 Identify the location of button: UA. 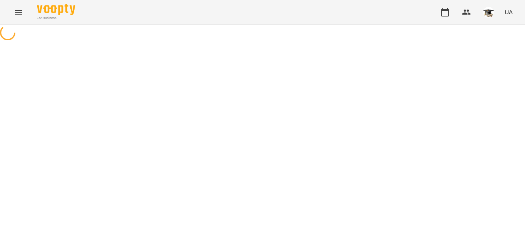
(508, 12).